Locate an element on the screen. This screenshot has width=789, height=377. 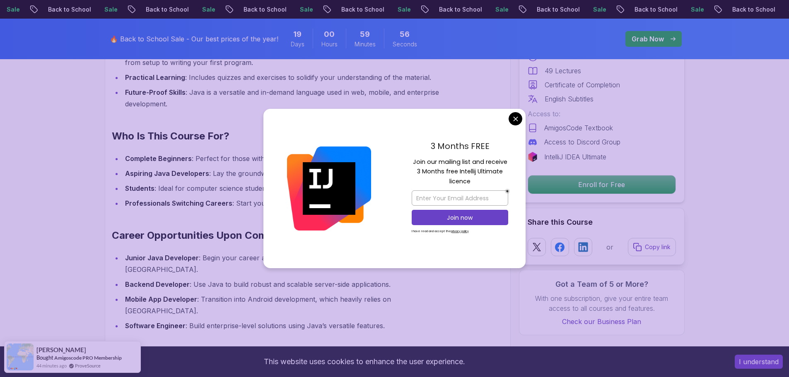
p: Grab Now is located at coordinates (648, 39).